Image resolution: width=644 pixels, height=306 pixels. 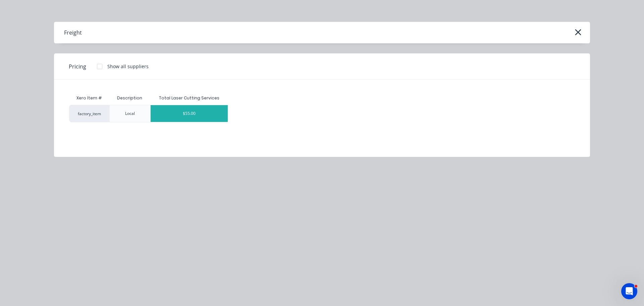 I want to click on span: Pricing, so click(x=78, y=66).